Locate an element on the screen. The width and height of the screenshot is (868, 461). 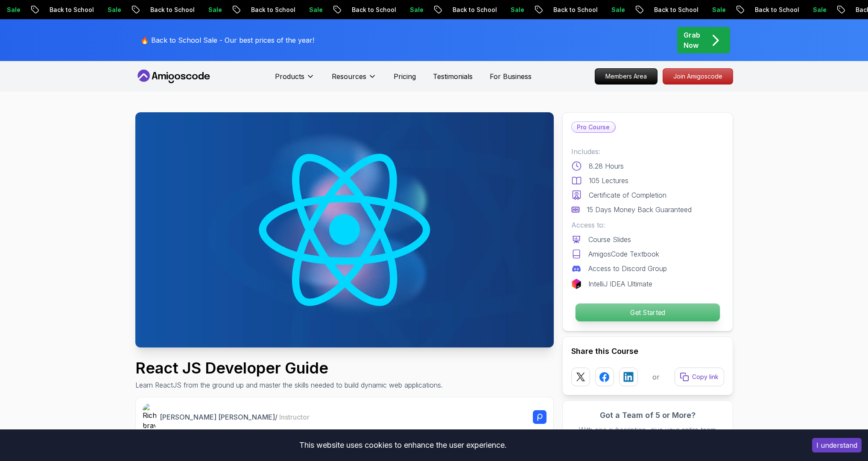
p: With one subscription, give your entire team access to all courses and features. is located at coordinates (648, 435).